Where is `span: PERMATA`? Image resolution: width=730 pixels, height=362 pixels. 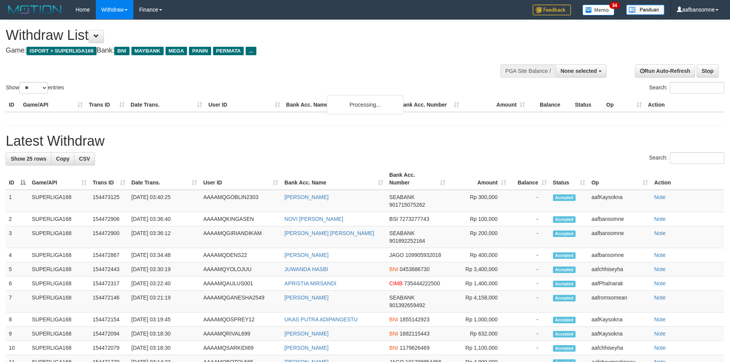
span: PERMATA is located at coordinates (228, 51).